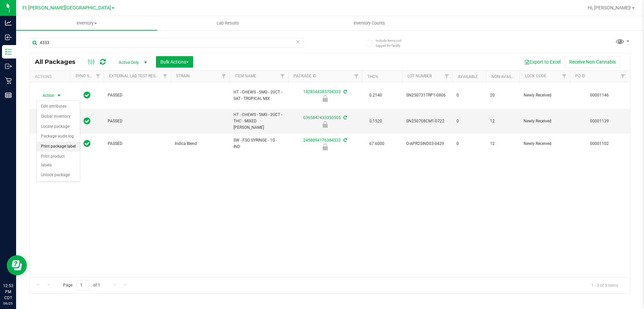 This screenshot has width=644, height=309. What do you see at coordinates (419, 76) in the screenshot?
I see `a: Lot Number` at bounding box center [419, 76].